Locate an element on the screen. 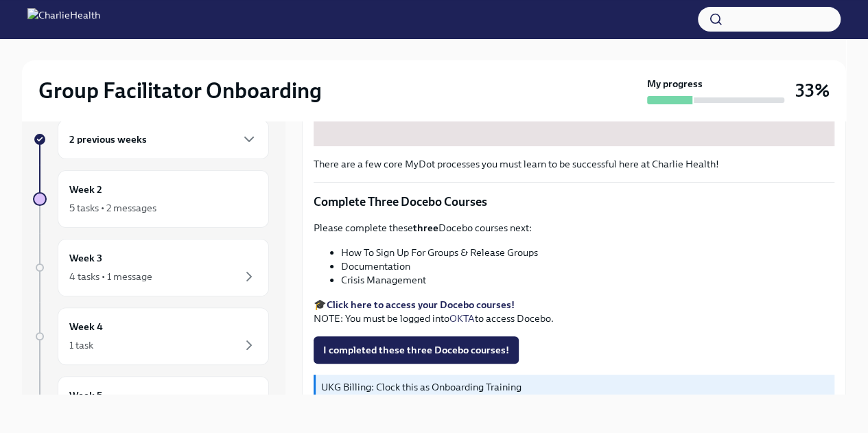  h2: Group Facilitator Onboarding is located at coordinates (180, 91).